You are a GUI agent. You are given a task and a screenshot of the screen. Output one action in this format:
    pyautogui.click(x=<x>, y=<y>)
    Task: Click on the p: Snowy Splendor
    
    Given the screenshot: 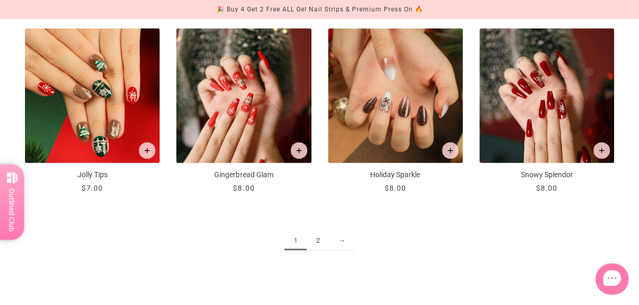 What is the action you would take?
    pyautogui.click(x=546, y=175)
    